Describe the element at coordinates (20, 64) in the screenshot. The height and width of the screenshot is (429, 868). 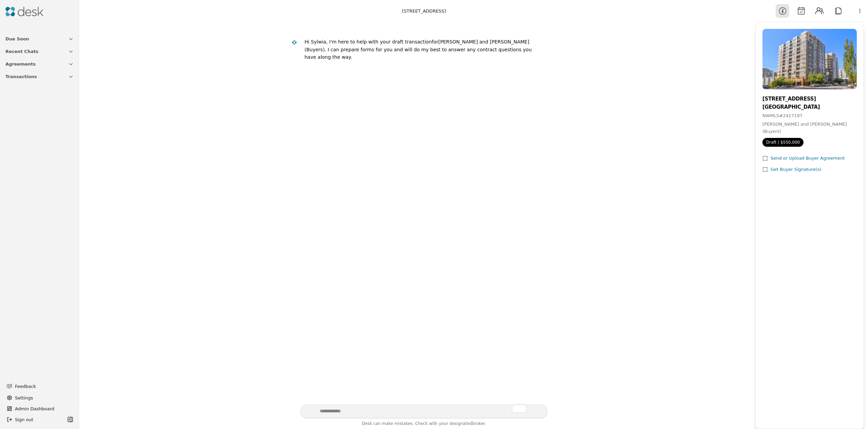
I see `span: Agreements` at that location.